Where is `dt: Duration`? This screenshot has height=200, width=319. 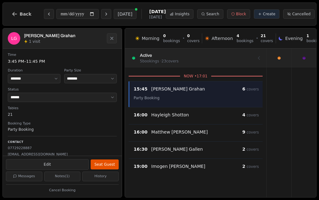
dt: Duration is located at coordinates (34, 70).